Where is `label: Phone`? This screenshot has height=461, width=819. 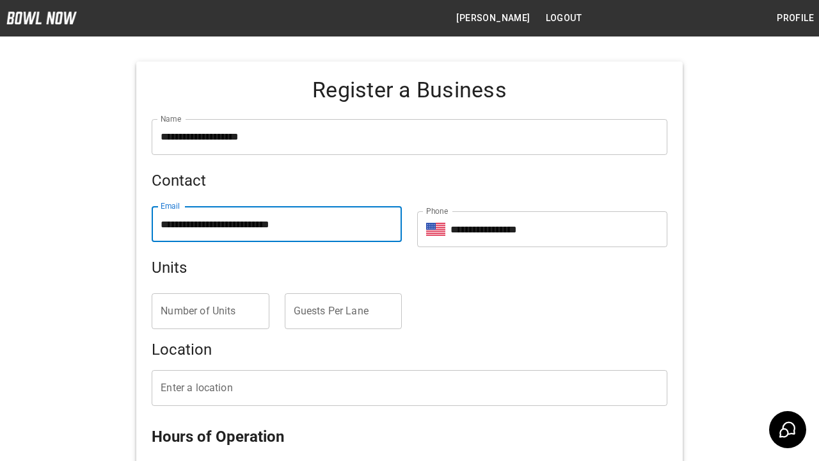 label: Phone is located at coordinates (437, 210).